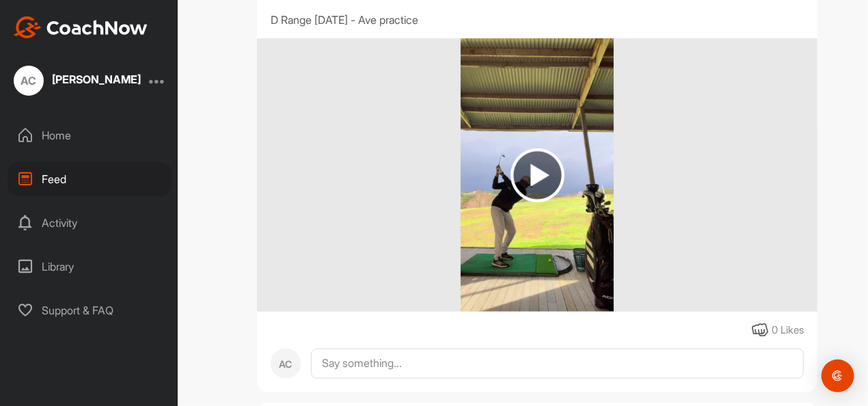 This screenshot has height=406, width=868. Describe the element at coordinates (537, 175) in the screenshot. I see `img: media` at that location.